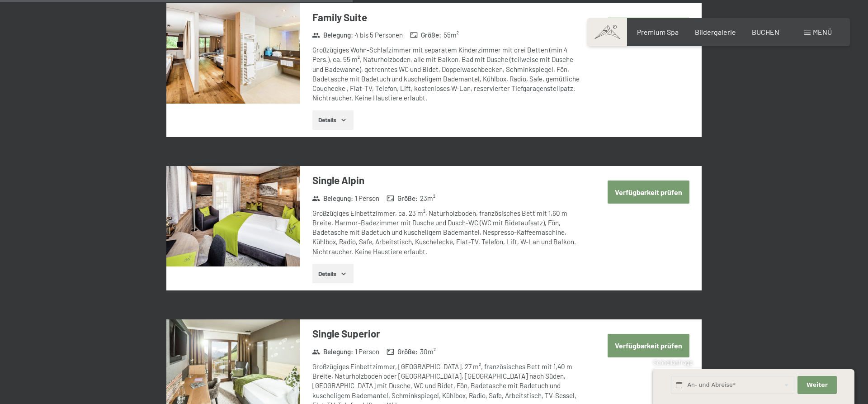 Image resolution: width=868 pixels, height=404 pixels. What do you see at coordinates (428, 351) in the screenshot?
I see `span: 30 m²` at bounding box center [428, 351].